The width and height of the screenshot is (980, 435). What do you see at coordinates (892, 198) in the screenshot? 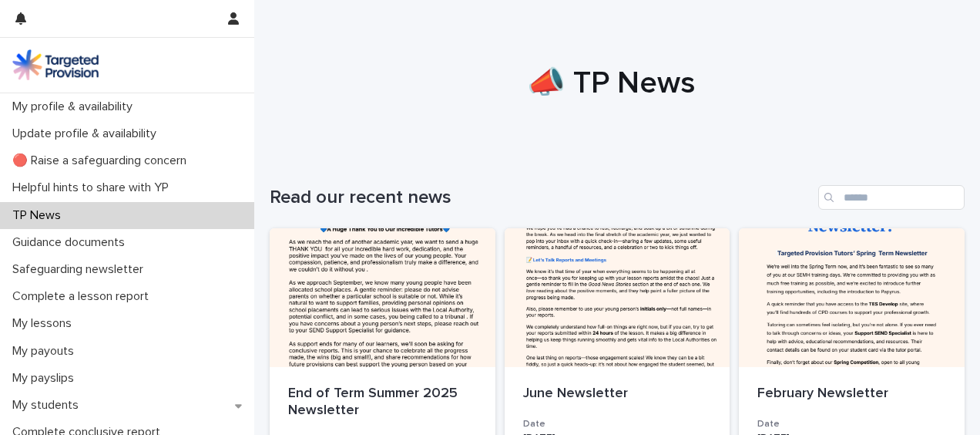
I see `div: Search` at bounding box center [892, 198].